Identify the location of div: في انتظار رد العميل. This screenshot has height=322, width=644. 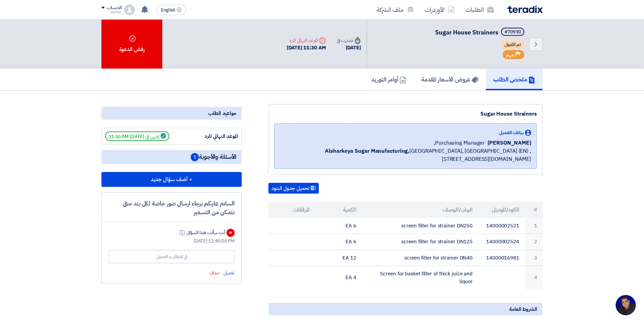
(172, 257).